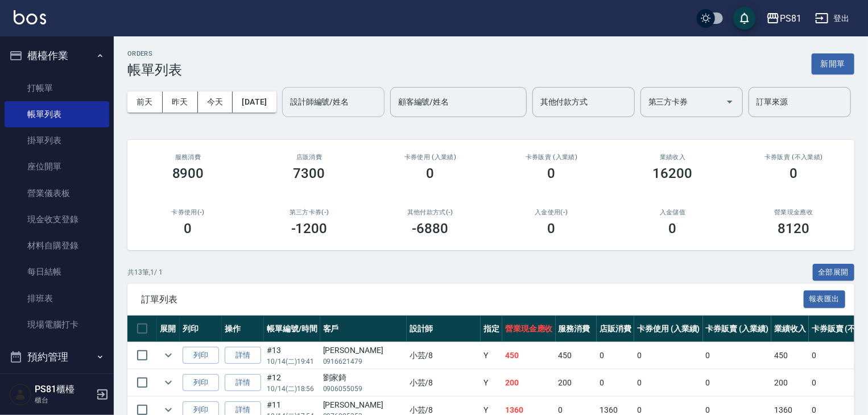 The height and width of the screenshot is (415, 868). Describe the element at coordinates (576, 329) in the screenshot. I see `th: 服務消費` at that location.